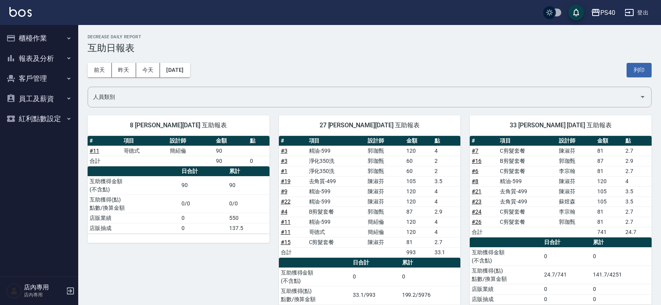 The height and width of the screenshot is (305, 661). What do you see at coordinates (475, 151) in the screenshot?
I see `a: #7` at bounding box center [475, 151].